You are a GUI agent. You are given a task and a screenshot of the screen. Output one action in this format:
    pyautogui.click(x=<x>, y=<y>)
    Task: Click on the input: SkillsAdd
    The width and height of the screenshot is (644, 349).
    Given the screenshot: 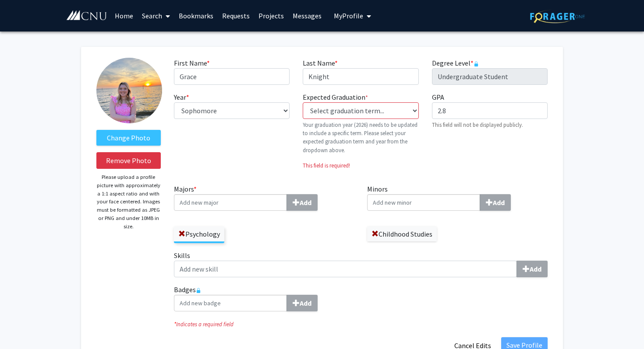 What is the action you would take?
    pyautogui.click(x=345, y=269)
    